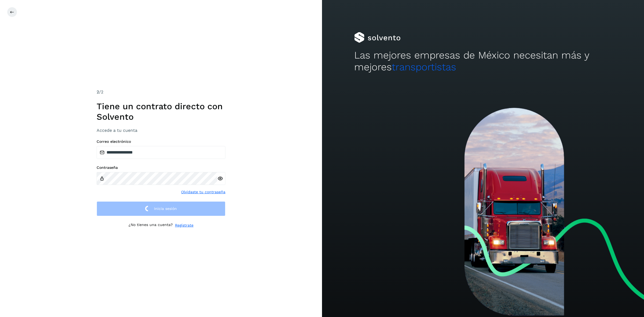  What do you see at coordinates (165, 208) in the screenshot?
I see `span: Inicia sesión` at bounding box center [165, 208].